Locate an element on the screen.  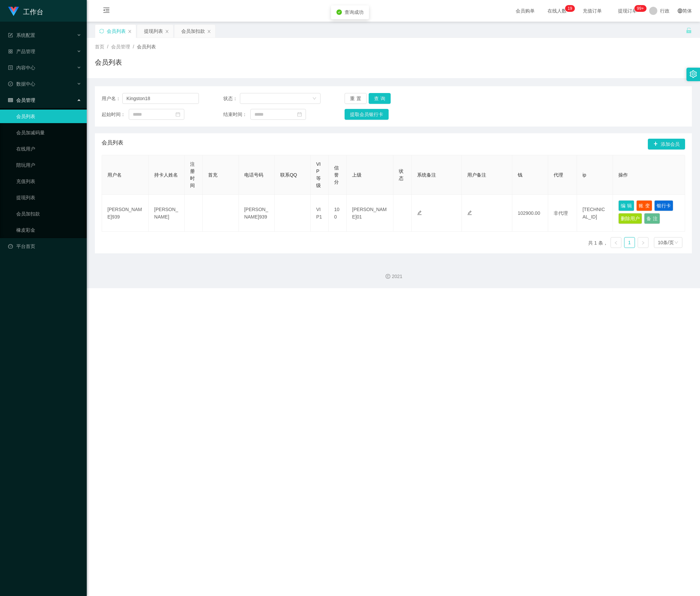
i: 图标：设置 is located at coordinates (693, 74).